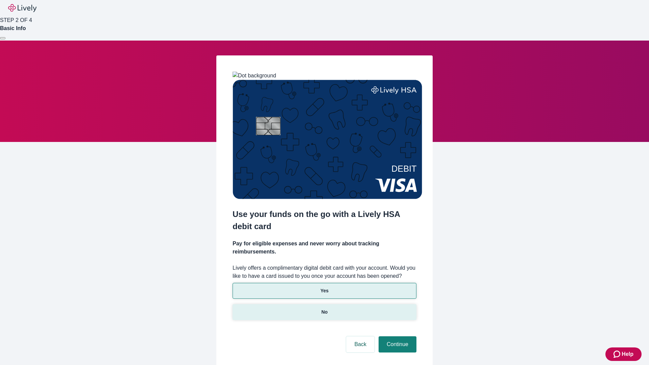 This screenshot has height=365, width=649. What do you see at coordinates (627, 354) in the screenshot?
I see `span: Help` at bounding box center [627, 354].